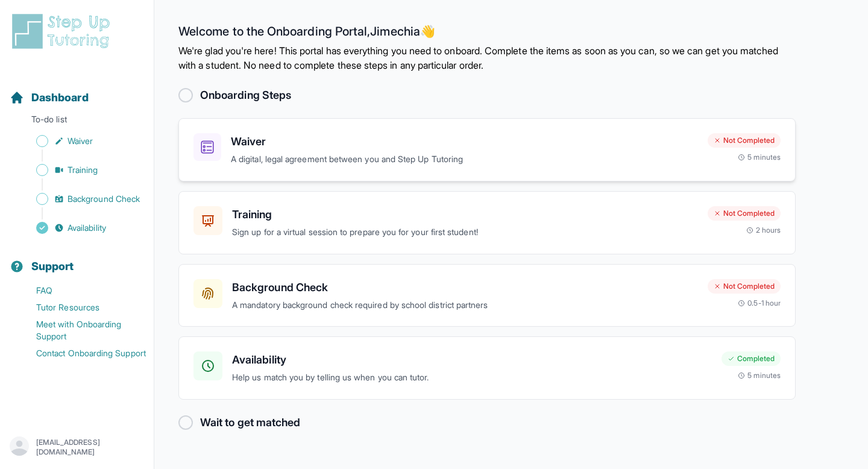  Describe the element at coordinates (49, 98) in the screenshot. I see `a: Dashboard` at that location.